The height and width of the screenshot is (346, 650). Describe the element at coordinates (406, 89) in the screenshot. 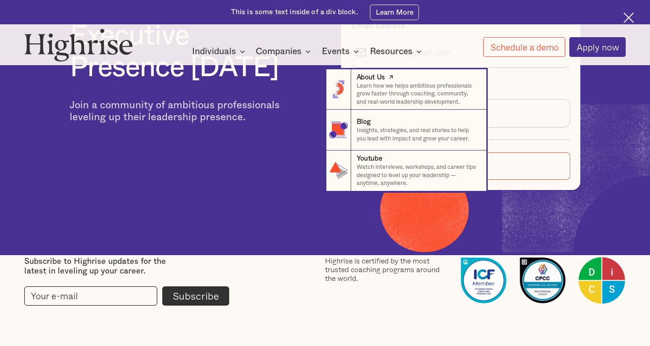

I see `a: About UsLearn how we helps ambitious professionals grow faster through coaching, community, and r...` at that location.